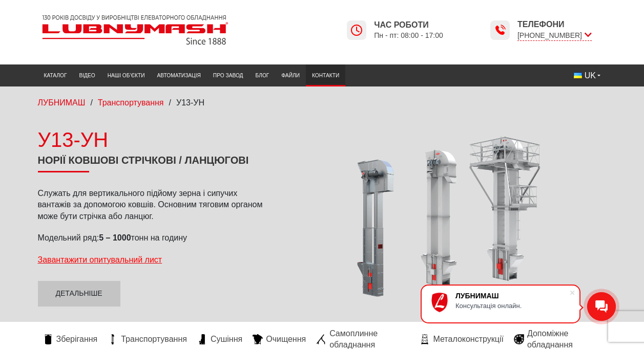 This screenshot has width=644, height=349. Describe the element at coordinates (126, 75) in the screenshot. I see `a: Наші об’єкти` at that location.